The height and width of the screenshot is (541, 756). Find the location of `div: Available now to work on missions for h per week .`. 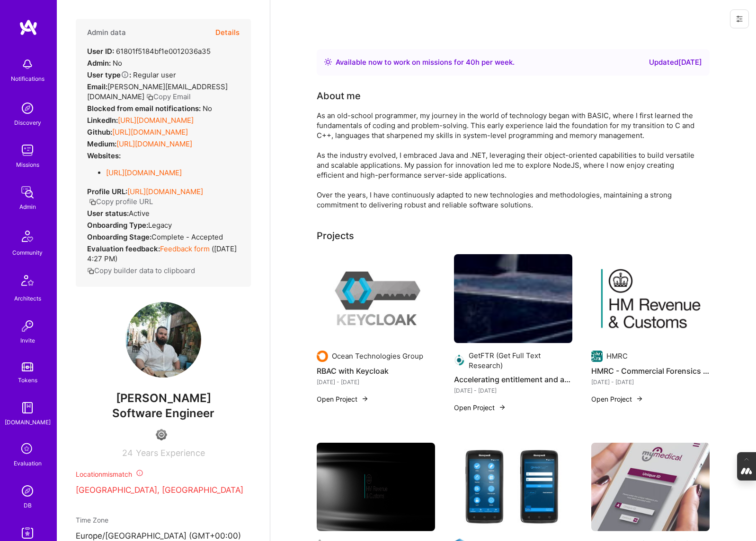

div: Available now to work on missions for h per week . is located at coordinates (424, 63).